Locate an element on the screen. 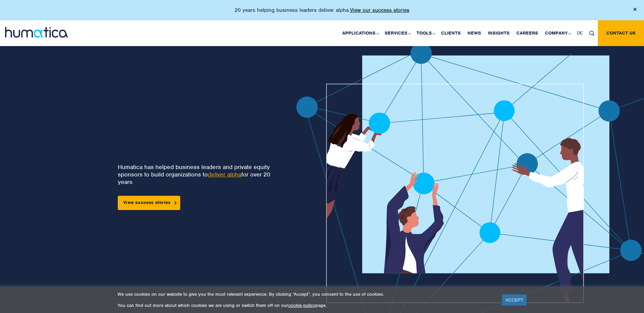  p: You can find out more about which cookies we are using or switch them off on our page. is located at coordinates (306, 306).